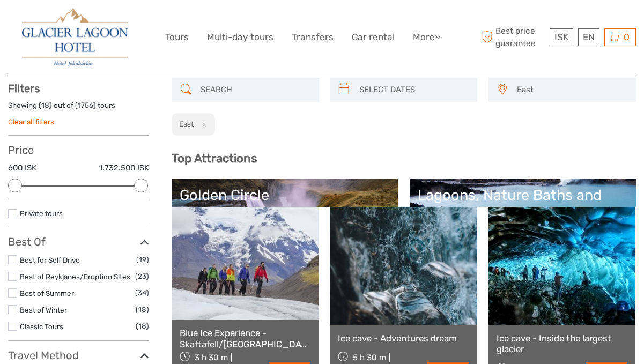 This screenshot has width=644, height=364. I want to click on h3: Best Of, so click(78, 242).